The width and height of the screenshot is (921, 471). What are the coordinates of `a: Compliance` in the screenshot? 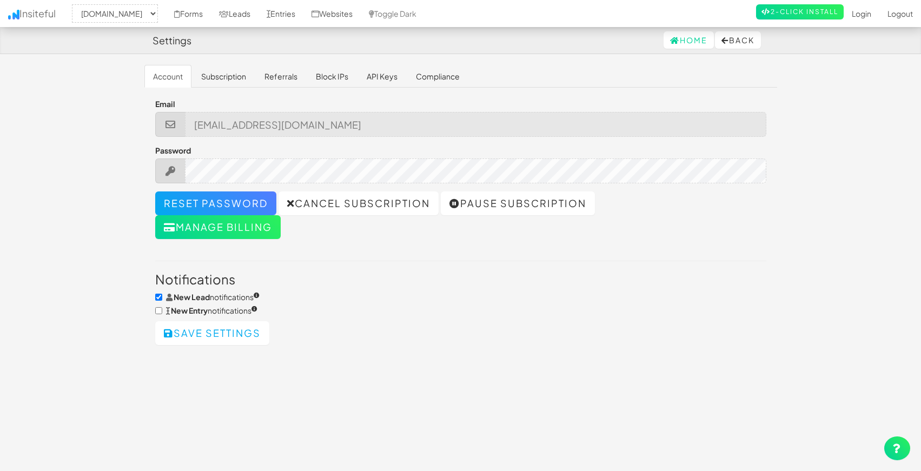 It's located at (438, 76).